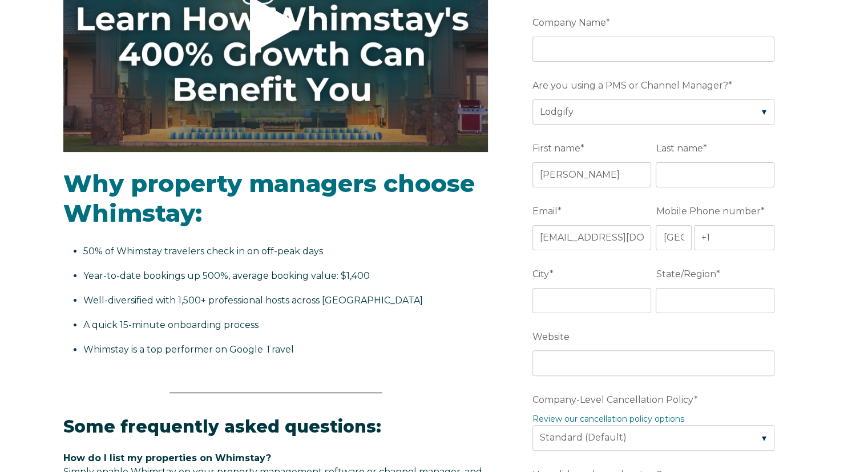  What do you see at coordinates (189, 349) in the screenshot?
I see `span: Whimstay is a top performer on Google Travel` at bounding box center [189, 349].